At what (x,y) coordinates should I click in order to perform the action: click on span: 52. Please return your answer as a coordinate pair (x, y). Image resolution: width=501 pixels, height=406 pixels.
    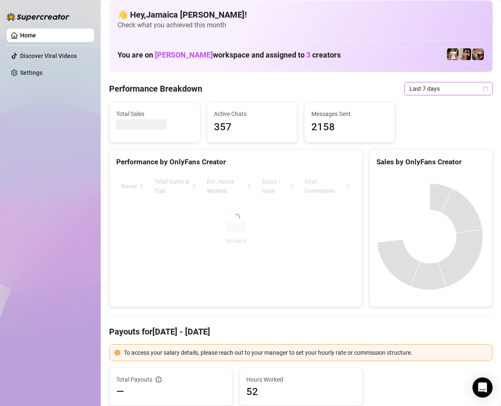
    Looking at the image, I should click on (301, 391).